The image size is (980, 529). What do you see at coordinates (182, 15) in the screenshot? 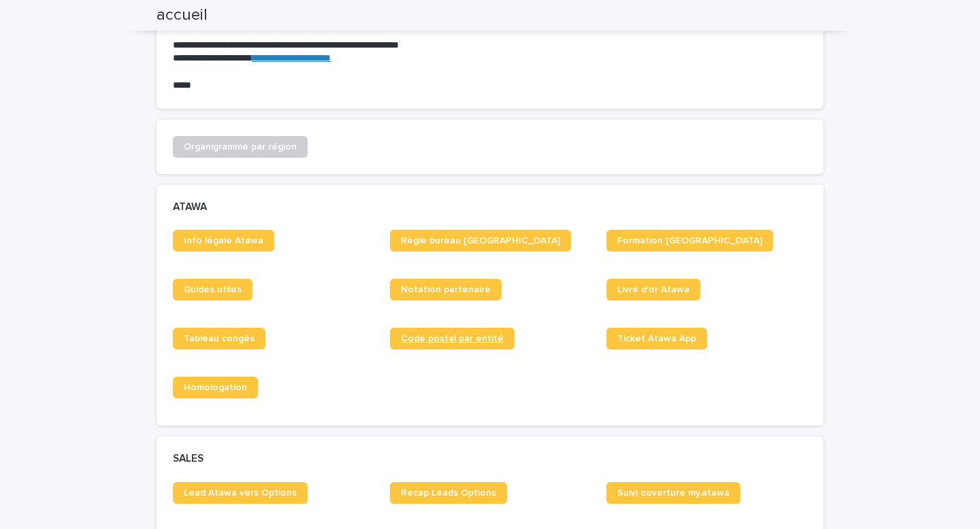
I see `h2: accueil` at bounding box center [182, 15].